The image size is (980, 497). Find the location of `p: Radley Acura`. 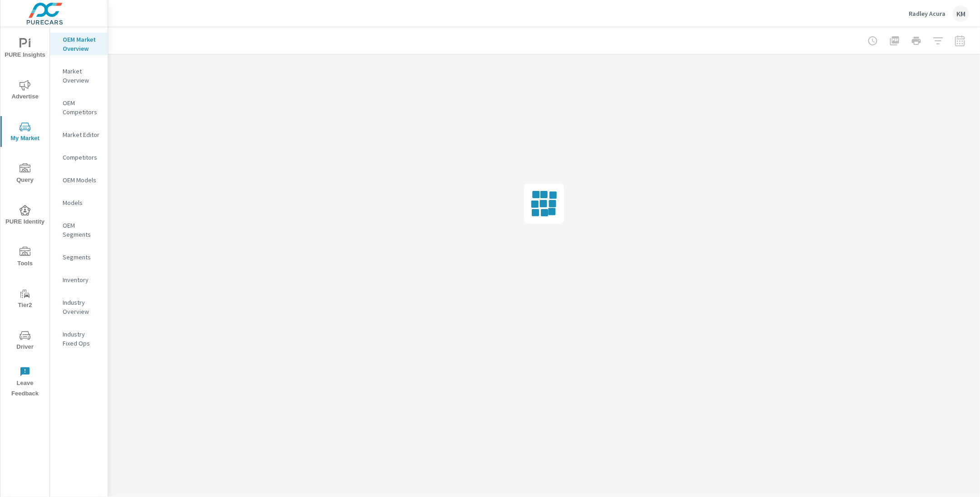

p: Radley Acura is located at coordinates (926, 13).